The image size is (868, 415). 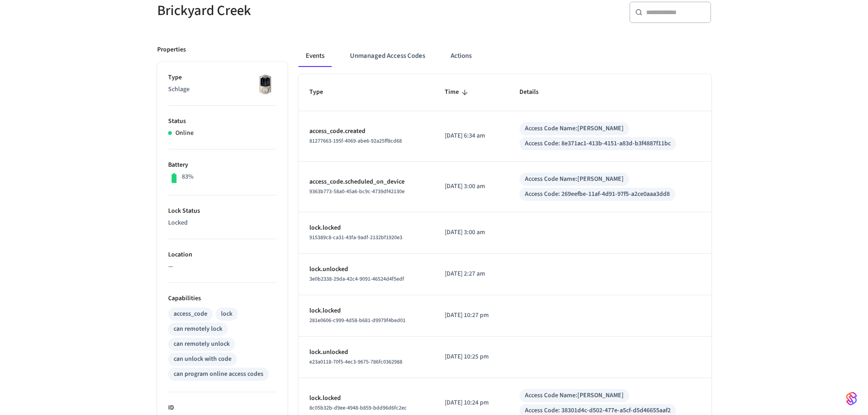 What do you see at coordinates (187, 177) in the screenshot?
I see `p: 83%` at bounding box center [187, 177].